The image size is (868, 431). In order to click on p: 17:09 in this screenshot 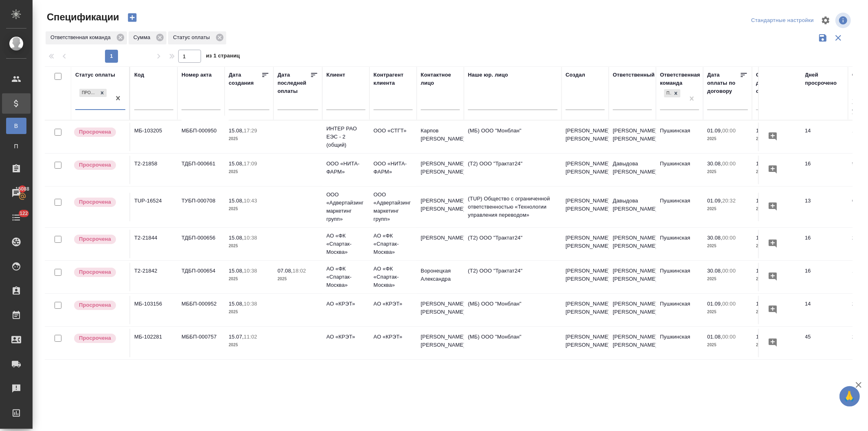, I will do `click(250, 163)`.